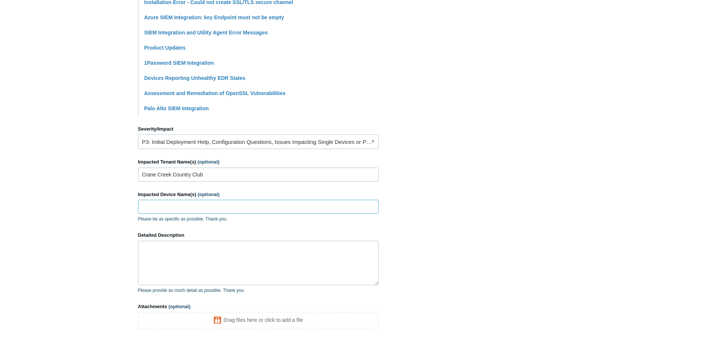  I want to click on a: Azure SIEM Integration: key Endpoint must not be empty, so click(214, 17).